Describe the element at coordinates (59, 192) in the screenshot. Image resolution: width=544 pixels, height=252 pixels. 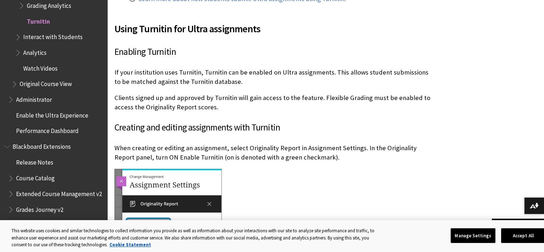
I see `span: Extended Course Management v2` at that location.